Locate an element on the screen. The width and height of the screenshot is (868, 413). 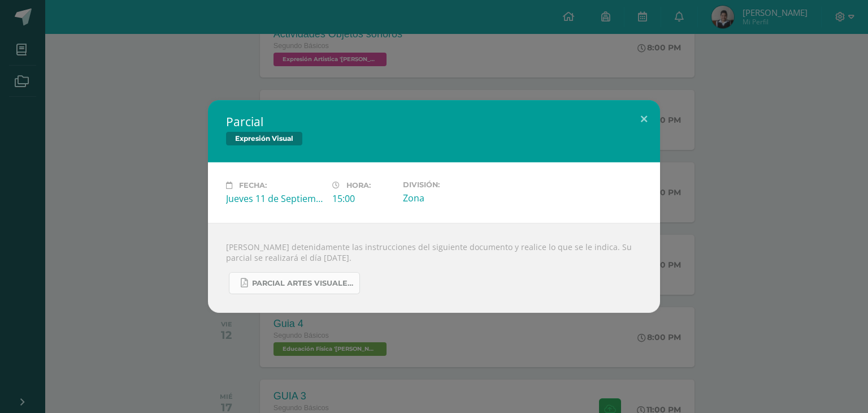
span: Fecha: is located at coordinates (253, 185).